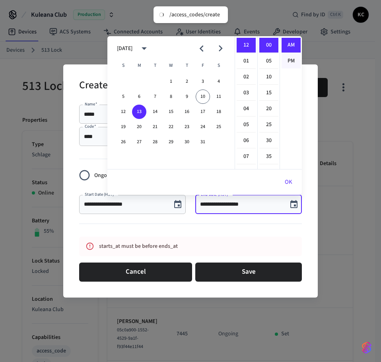 Image resolution: width=381 pixels, height=362 pixels. Describe the element at coordinates (136, 272) in the screenshot. I see `button: Cancel` at that location.